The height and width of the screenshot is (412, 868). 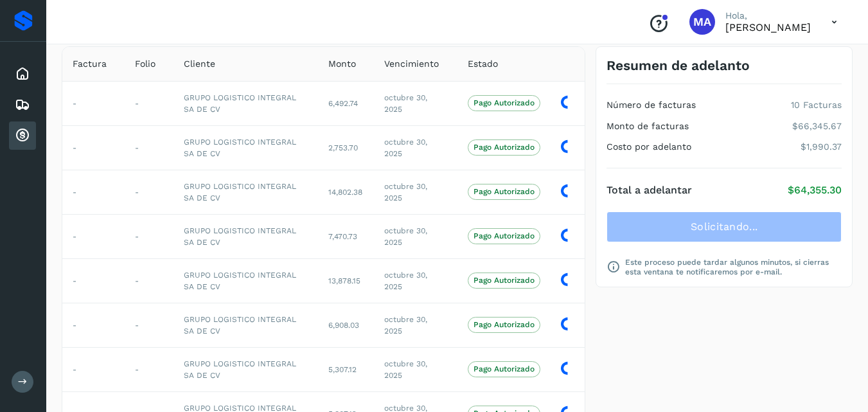 What do you see at coordinates (342, 64) in the screenshot?
I see `span: Monto` at bounding box center [342, 64].